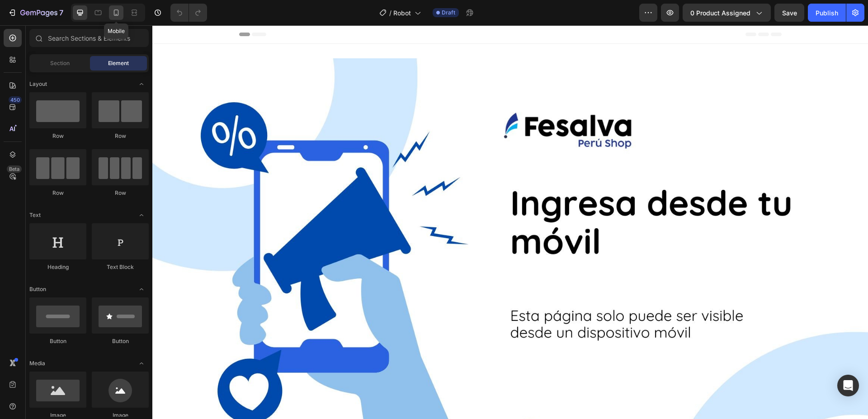 Image resolution: width=868 pixels, height=419 pixels. What do you see at coordinates (826, 13) in the screenshot?
I see `div: Publish` at bounding box center [826, 13].